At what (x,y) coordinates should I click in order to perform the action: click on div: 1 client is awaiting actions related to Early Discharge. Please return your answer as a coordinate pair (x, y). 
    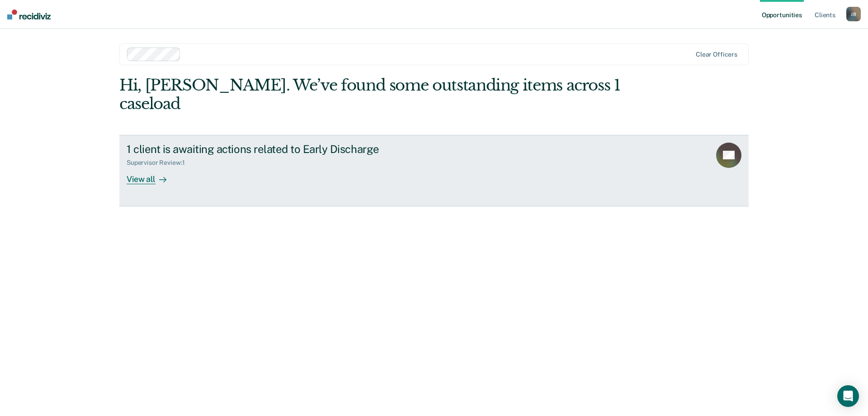
    Looking at the image, I should click on (285, 149).